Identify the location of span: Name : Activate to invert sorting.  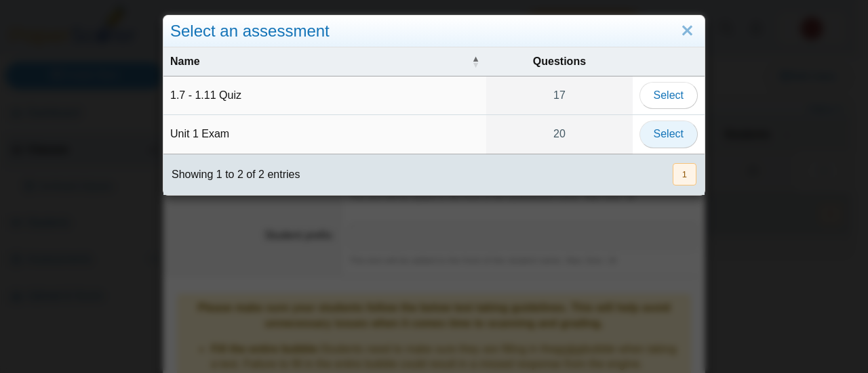
(475, 62).